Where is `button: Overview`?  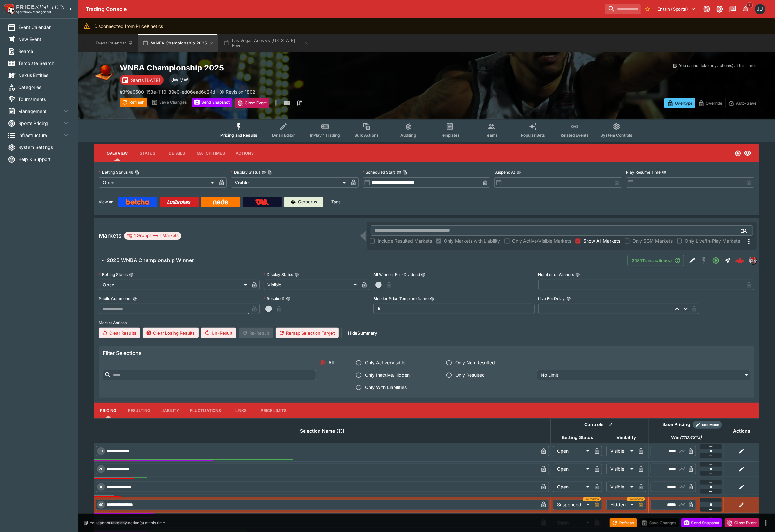 button: Overview is located at coordinates (117, 153).